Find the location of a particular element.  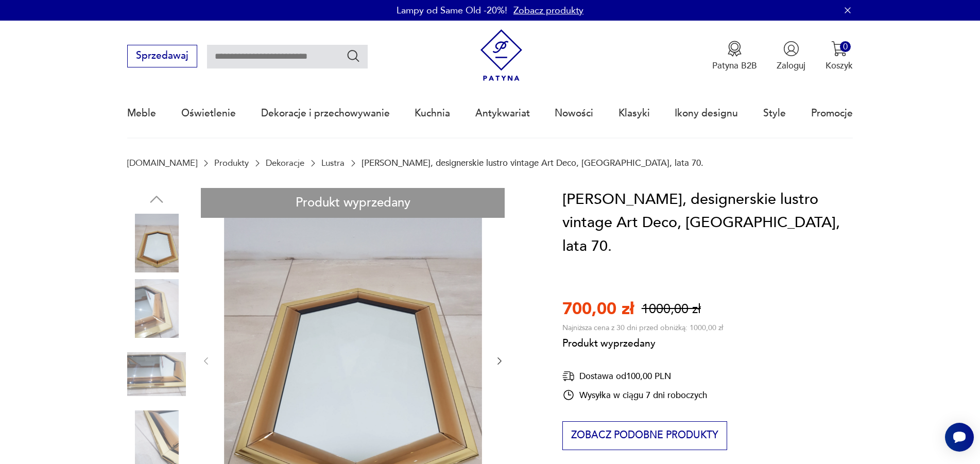

a: Oświetlenie is located at coordinates (209, 113).